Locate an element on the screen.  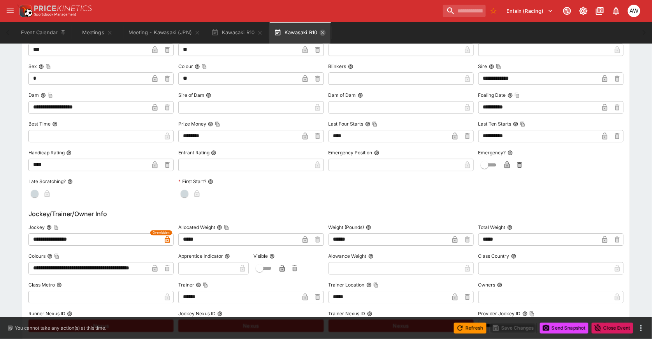
button: Class Country is located at coordinates (514, 256).